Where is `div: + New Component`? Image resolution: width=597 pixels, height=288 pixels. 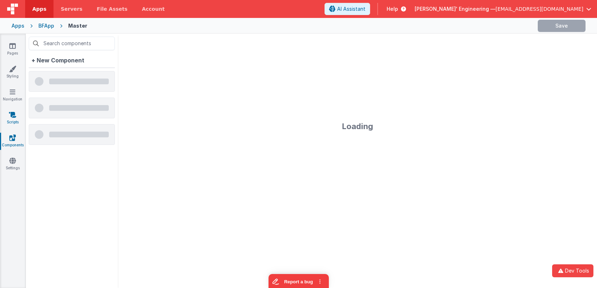
div: + New Component is located at coordinates (58, 60).